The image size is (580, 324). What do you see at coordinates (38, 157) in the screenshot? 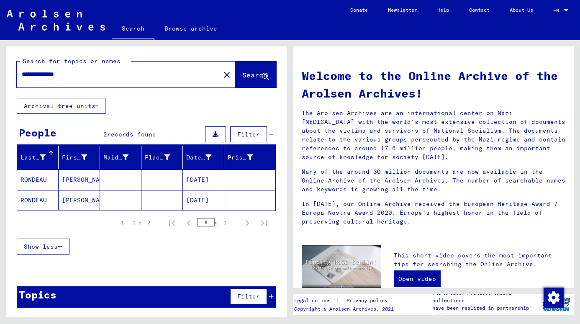
I see `mat-header-cell: Last Name` at bounding box center [38, 157].